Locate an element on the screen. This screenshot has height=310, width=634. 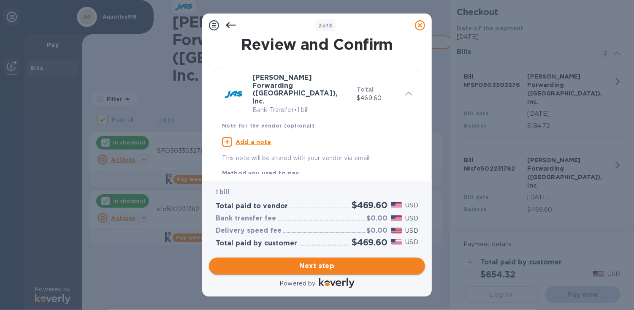
b: Total is located at coordinates (365, 90).